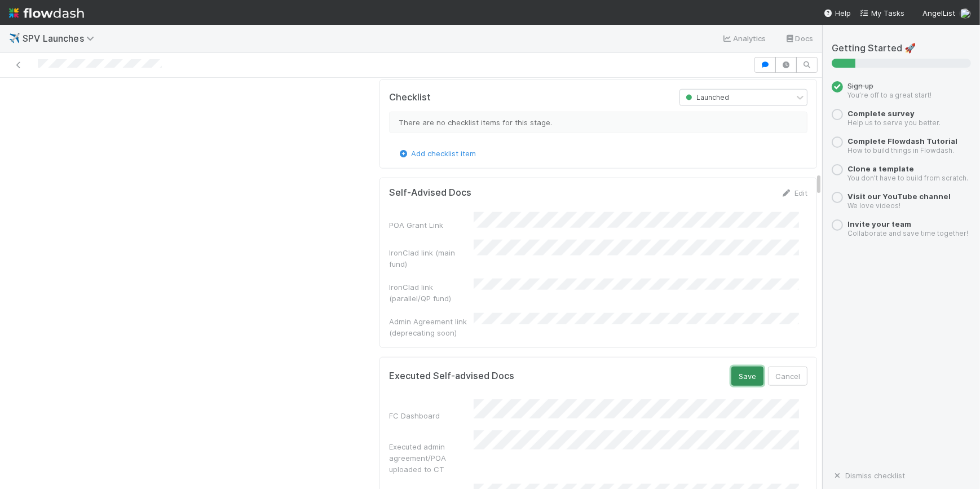  I want to click on a: My Tasks, so click(882, 13).